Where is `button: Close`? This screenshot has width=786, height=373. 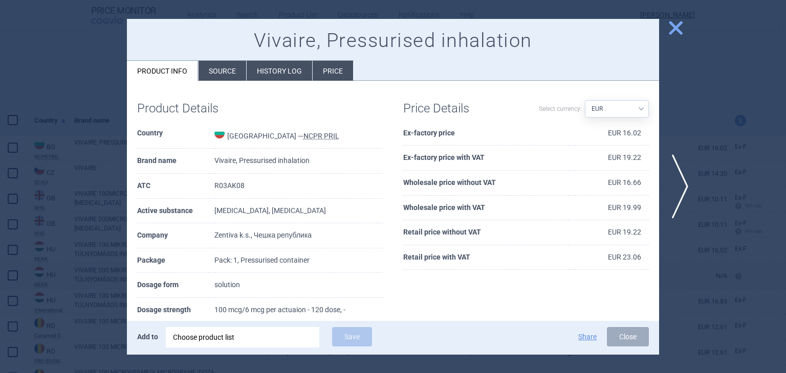
button: Close is located at coordinates (628, 337).